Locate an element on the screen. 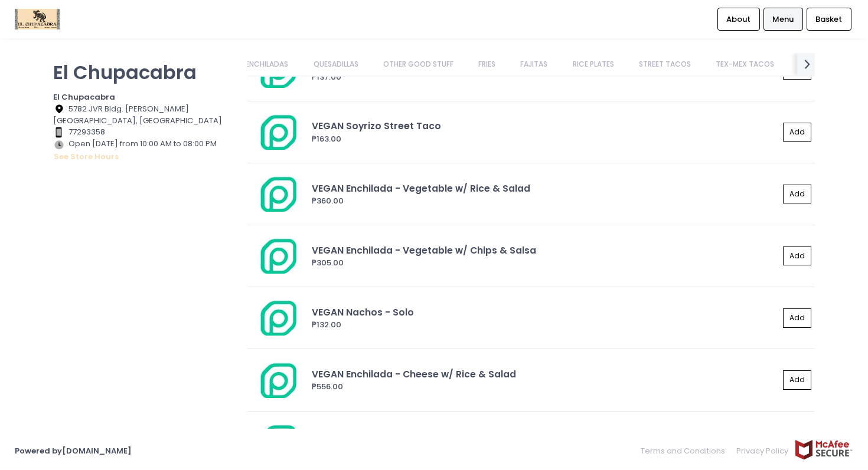  a: STREET TACOS is located at coordinates (664, 65).